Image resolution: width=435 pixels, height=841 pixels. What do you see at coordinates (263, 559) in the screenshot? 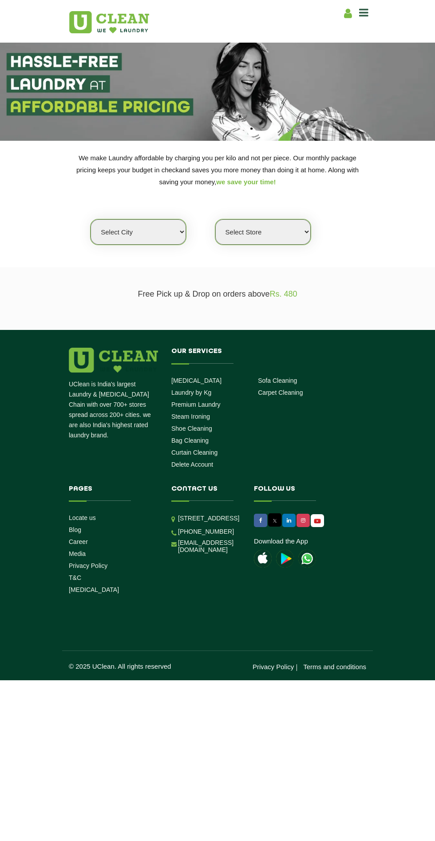
I see `img: apple-icon.png` at bounding box center [263, 559].